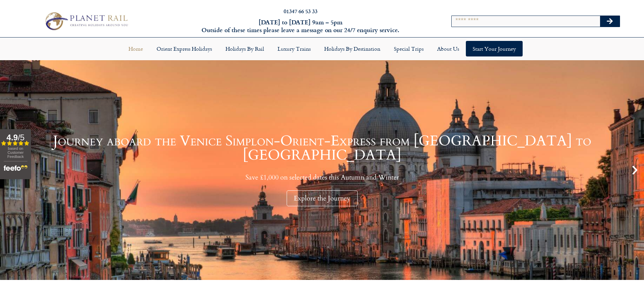  I want to click on div: Next slide, so click(635, 170).